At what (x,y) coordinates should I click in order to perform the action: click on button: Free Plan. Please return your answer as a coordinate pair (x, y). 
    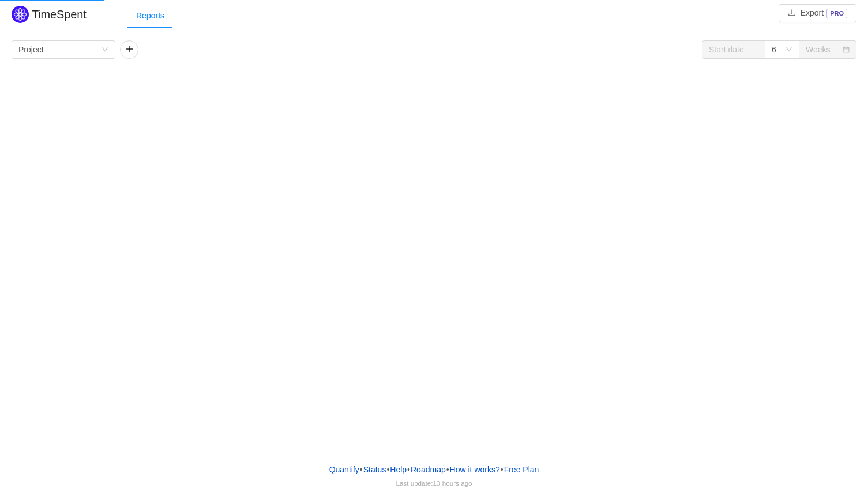
    Looking at the image, I should click on (521, 470).